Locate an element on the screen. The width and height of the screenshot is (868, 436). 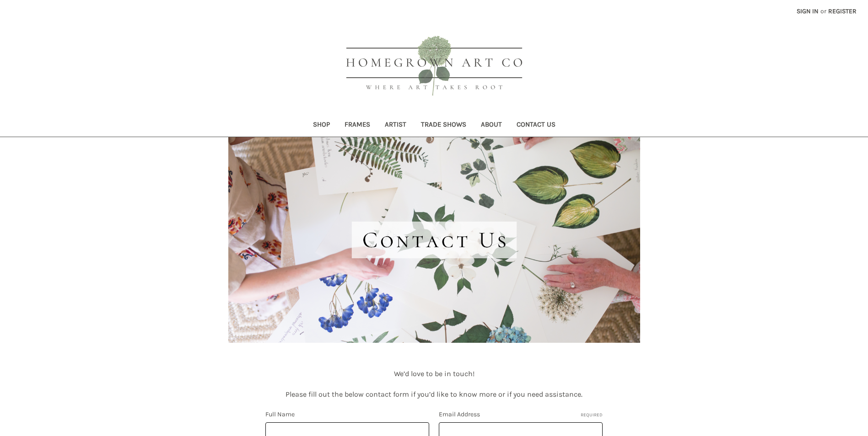
a: Frames is located at coordinates (357, 125).